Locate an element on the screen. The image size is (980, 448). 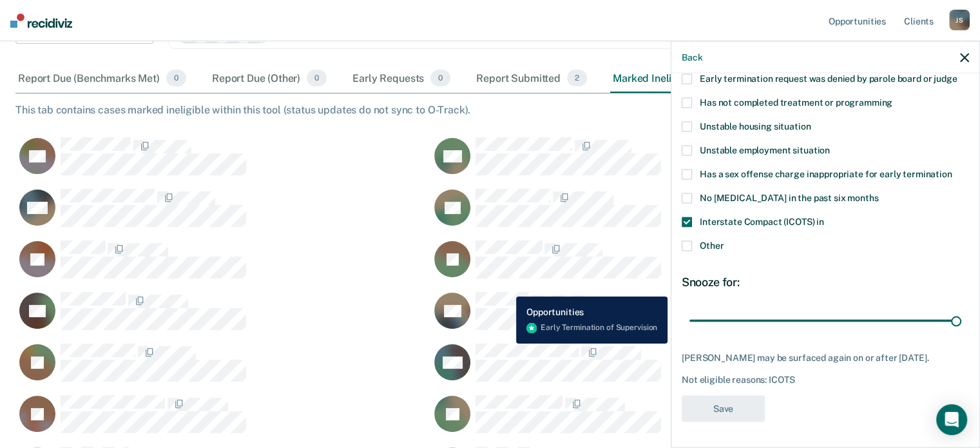
div: Snooze for: is located at coordinates (825, 282).